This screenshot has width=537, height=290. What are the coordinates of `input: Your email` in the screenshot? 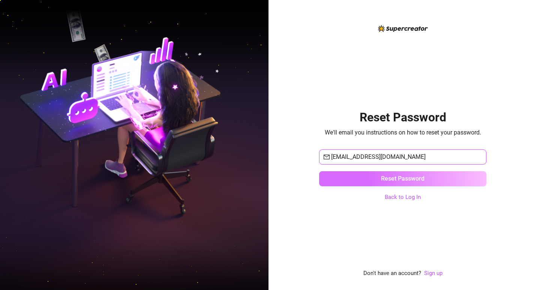 It's located at (407, 157).